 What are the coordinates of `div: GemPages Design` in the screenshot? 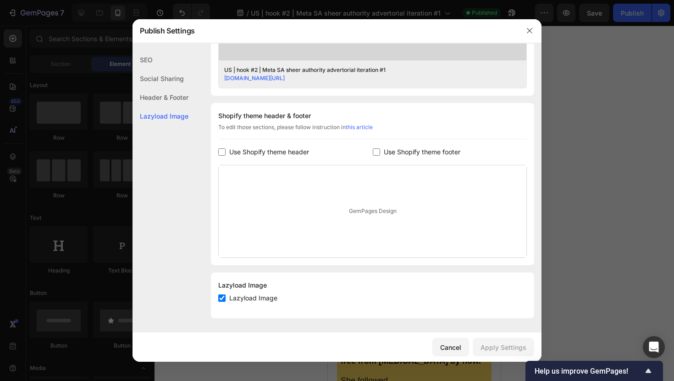 It's located at (372, 211).